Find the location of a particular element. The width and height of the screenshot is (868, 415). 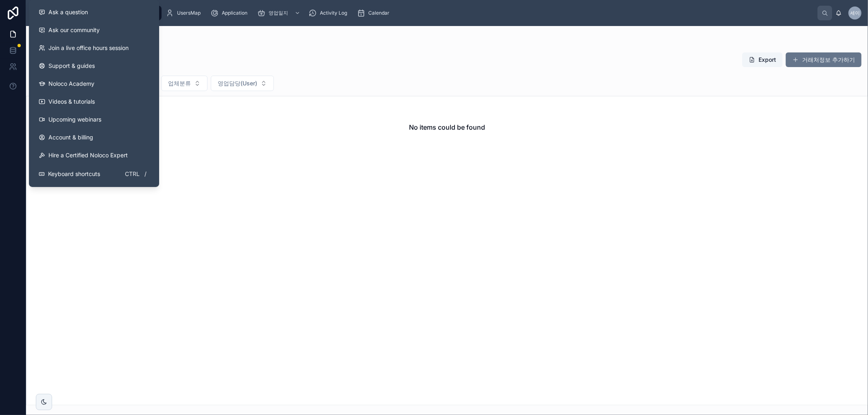

a: Ask our community is located at coordinates (94, 30).